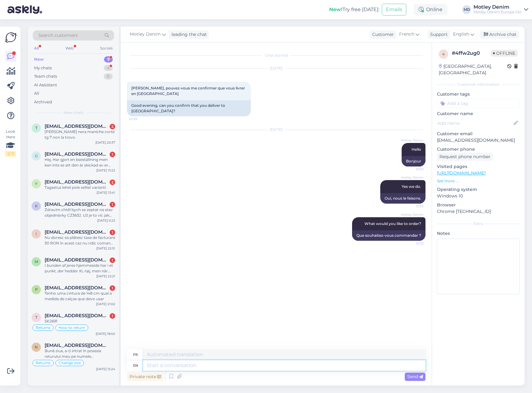 The image size is (532, 393). What do you see at coordinates (467, 10) in the screenshot?
I see `div: MD` at bounding box center [467, 10].